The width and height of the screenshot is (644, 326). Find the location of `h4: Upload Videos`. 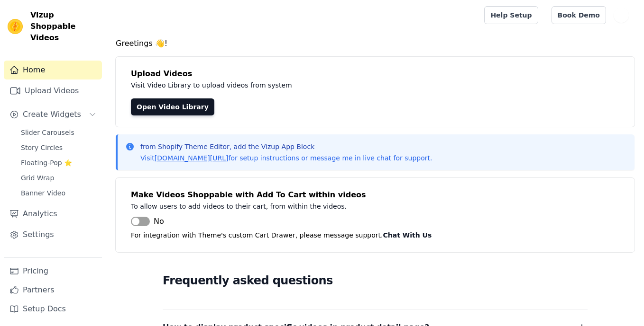

h4: Upload Videos is located at coordinates (375, 74).